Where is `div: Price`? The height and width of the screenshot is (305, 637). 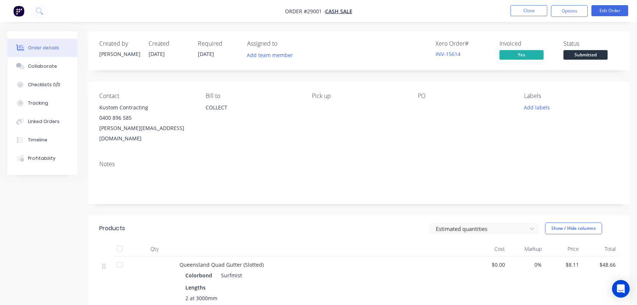 div: Price is located at coordinates (563, 249).